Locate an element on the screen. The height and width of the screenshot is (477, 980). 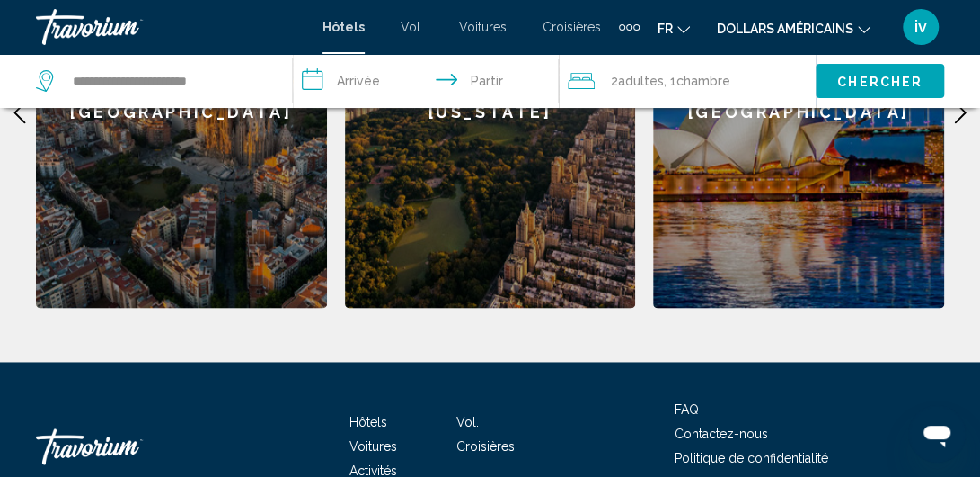
font: Chambre is located at coordinates (704, 81).